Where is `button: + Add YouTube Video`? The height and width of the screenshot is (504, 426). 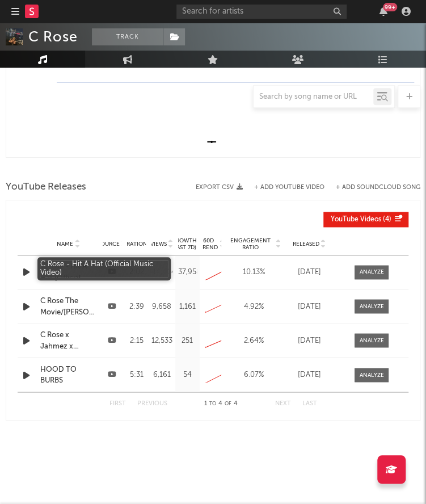 button: + Add YouTube Video is located at coordinates (289, 187).